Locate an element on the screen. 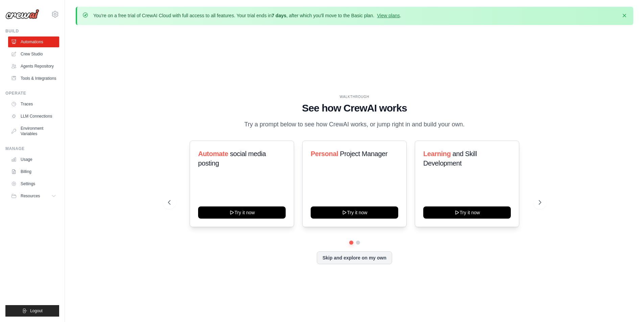 The width and height of the screenshot is (644, 322). a: Agents Repository is located at coordinates (34, 66).